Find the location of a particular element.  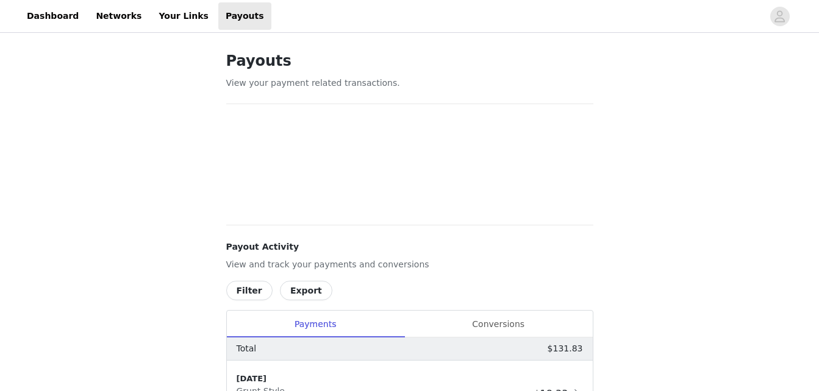

h1: Payouts is located at coordinates (410, 61).